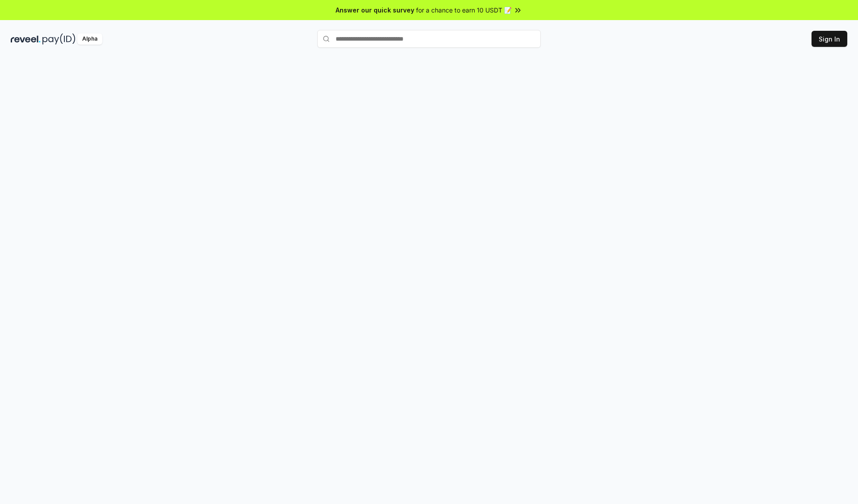  Describe the element at coordinates (25, 39) in the screenshot. I see `img: reveel_dark` at that location.